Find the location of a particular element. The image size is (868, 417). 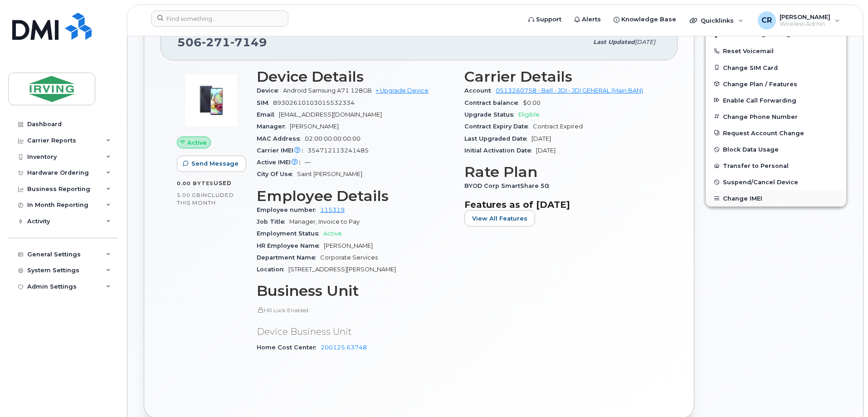

span: CR is located at coordinates (767, 20).